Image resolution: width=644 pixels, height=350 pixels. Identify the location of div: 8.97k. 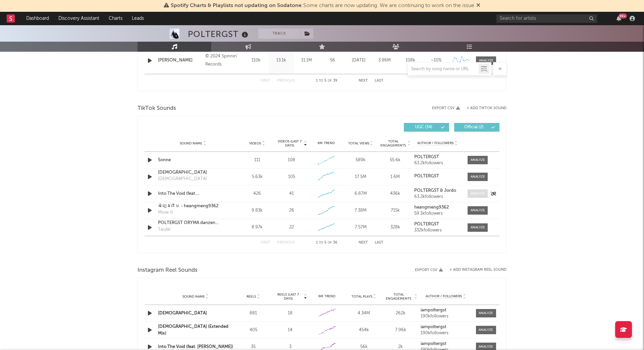
(257, 227).